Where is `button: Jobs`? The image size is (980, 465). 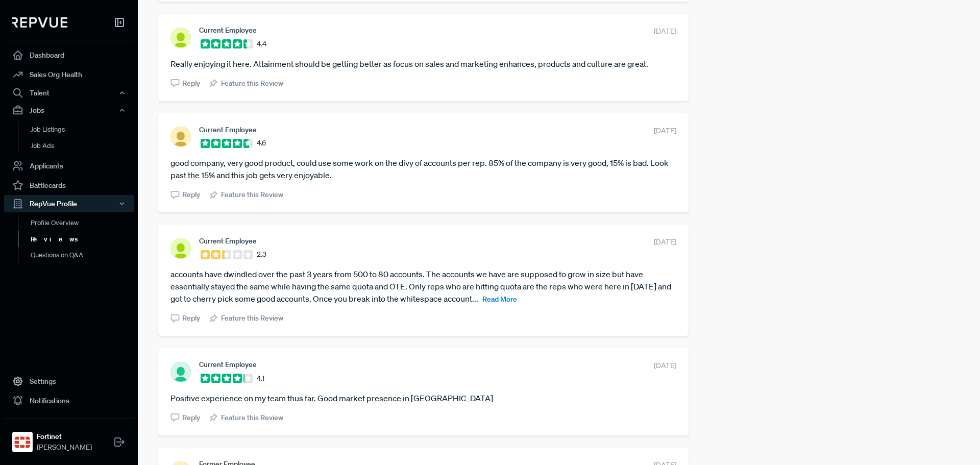
button: Jobs is located at coordinates (69, 110).